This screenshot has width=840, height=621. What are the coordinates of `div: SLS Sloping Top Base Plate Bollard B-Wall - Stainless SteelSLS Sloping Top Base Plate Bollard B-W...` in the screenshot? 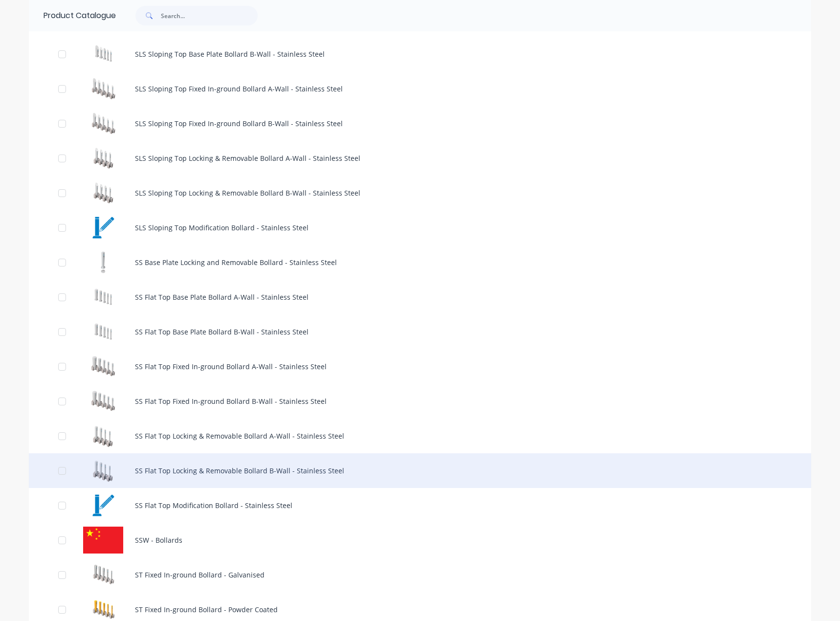 It's located at (420, 54).